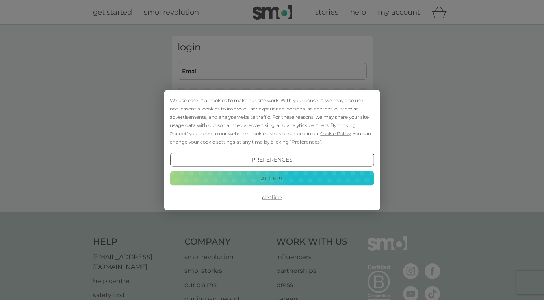 This screenshot has height=300, width=544. What do you see at coordinates (272, 198) in the screenshot?
I see `button: Decline` at bounding box center [272, 198].